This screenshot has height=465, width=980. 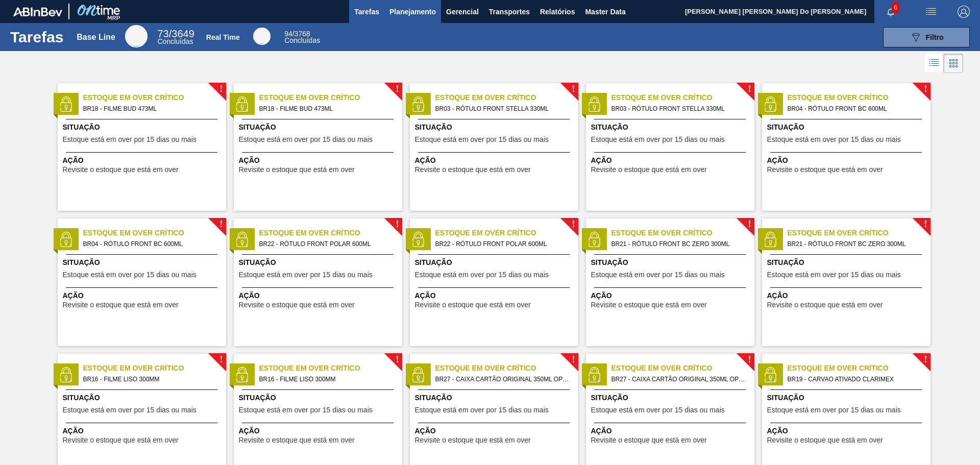 What do you see at coordinates (462, 12) in the screenshot?
I see `span: Gerencial` at bounding box center [462, 12].